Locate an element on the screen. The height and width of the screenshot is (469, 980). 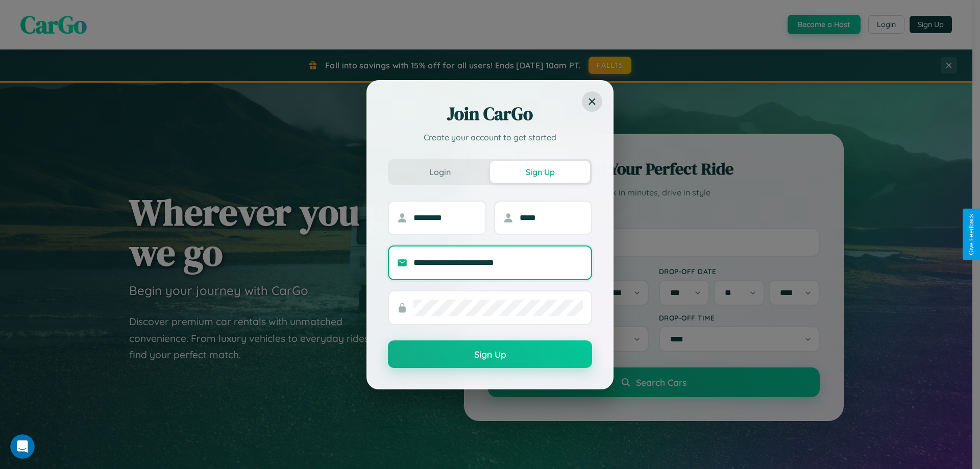
div: Give Feedback is located at coordinates (971, 234).